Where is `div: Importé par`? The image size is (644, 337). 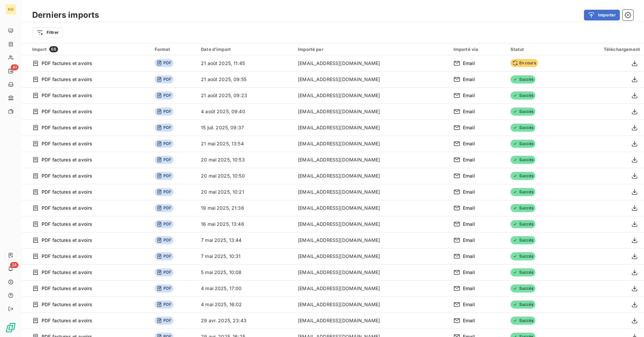 div: Importé par is located at coordinates (372, 49).